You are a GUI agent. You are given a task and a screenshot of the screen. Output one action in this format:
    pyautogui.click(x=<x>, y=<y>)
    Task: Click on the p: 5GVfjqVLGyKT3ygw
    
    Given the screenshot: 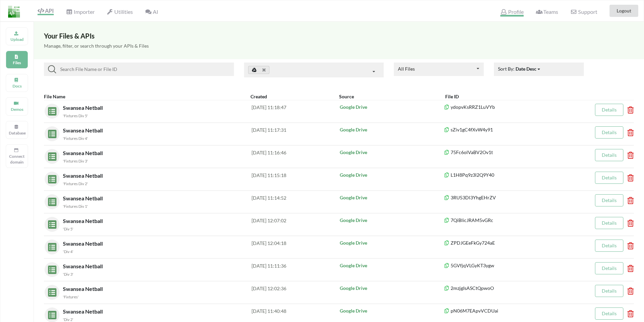 What is the action you would take?
    pyautogui.click(x=508, y=266)
    